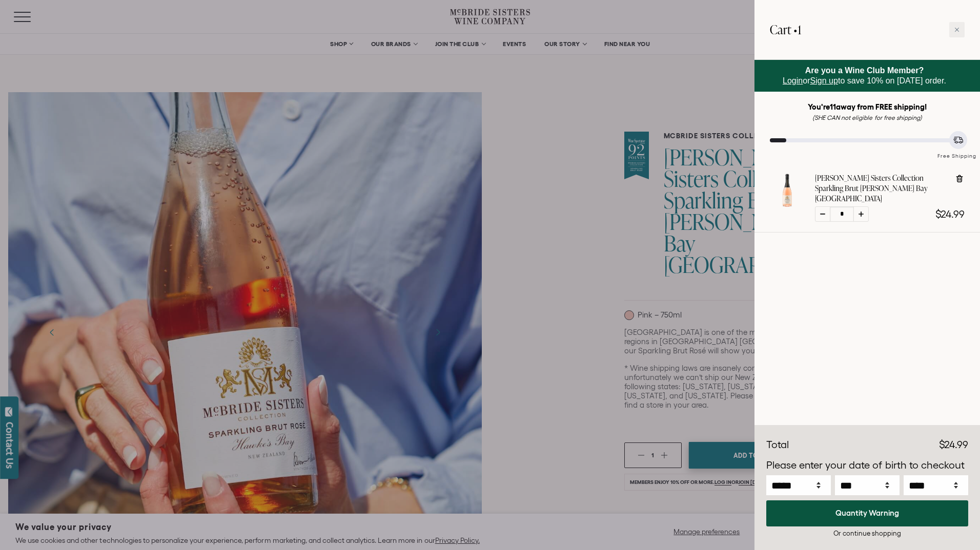 The width and height of the screenshot is (980, 550). I want to click on em: (SHE CAN not eligible for free shipping), so click(867, 118).